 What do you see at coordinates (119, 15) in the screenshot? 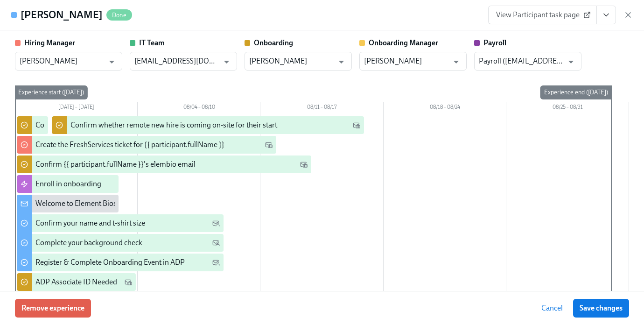
I see `span: Done` at bounding box center [119, 15].